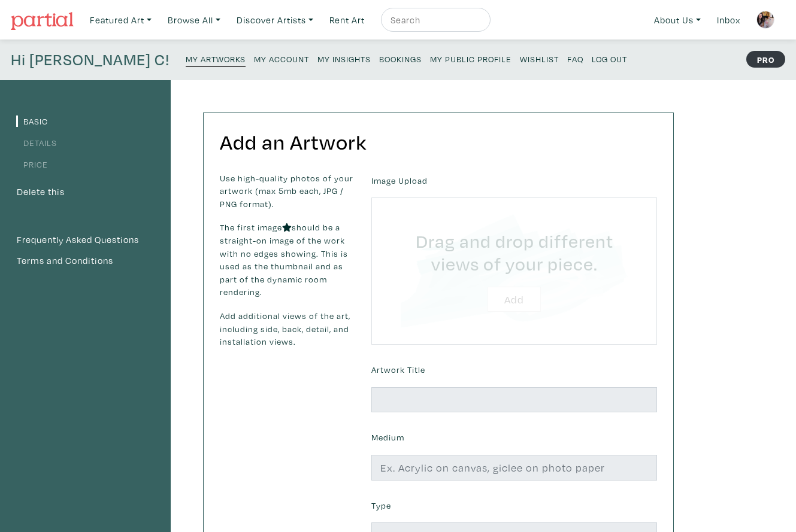  Describe the element at coordinates (471, 58) in the screenshot. I see `a: My Public Profile` at that location.